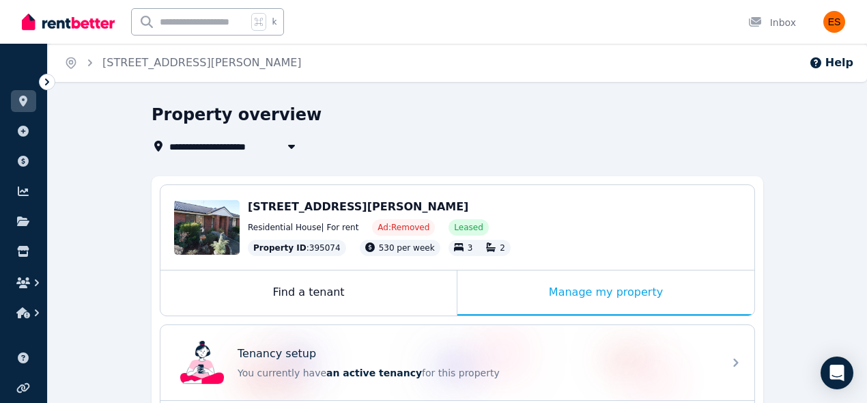 This screenshot has height=403, width=867. I want to click on nav: Breadcrumb, so click(183, 63).